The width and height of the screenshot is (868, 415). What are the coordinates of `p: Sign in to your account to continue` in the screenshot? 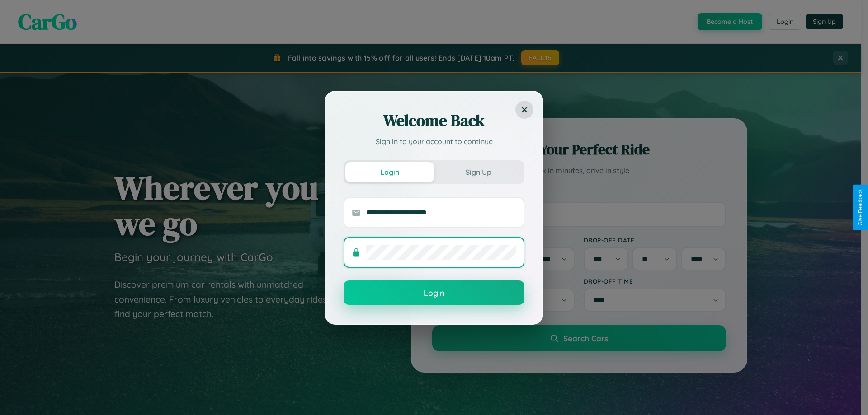 It's located at (434, 141).